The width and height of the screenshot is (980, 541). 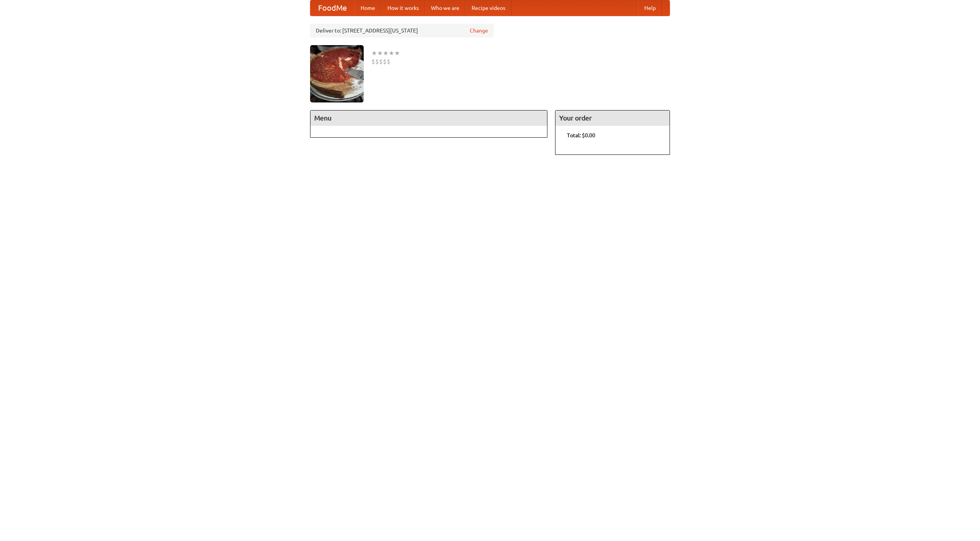 What do you see at coordinates (332, 8) in the screenshot?
I see `a: FoodMe` at bounding box center [332, 8].